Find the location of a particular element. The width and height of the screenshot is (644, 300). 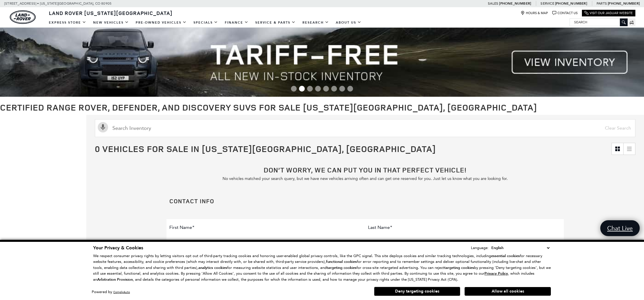

strong: analytics cookies is located at coordinates (212, 268).